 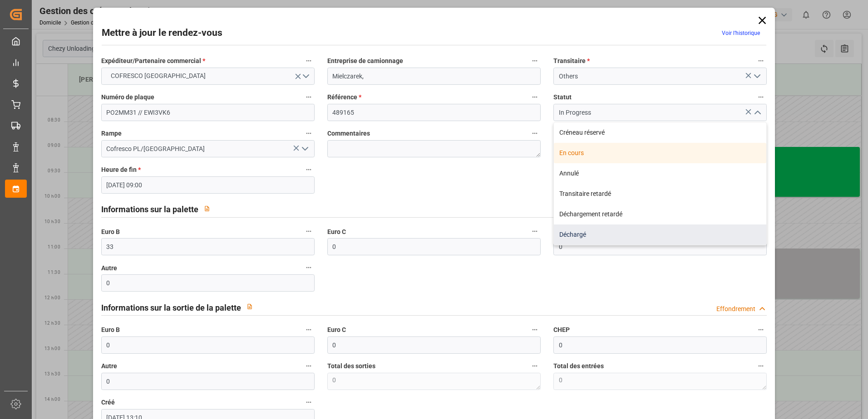 What do you see at coordinates (349, 134) in the screenshot?
I see `font: Commentaires` at bounding box center [349, 134].